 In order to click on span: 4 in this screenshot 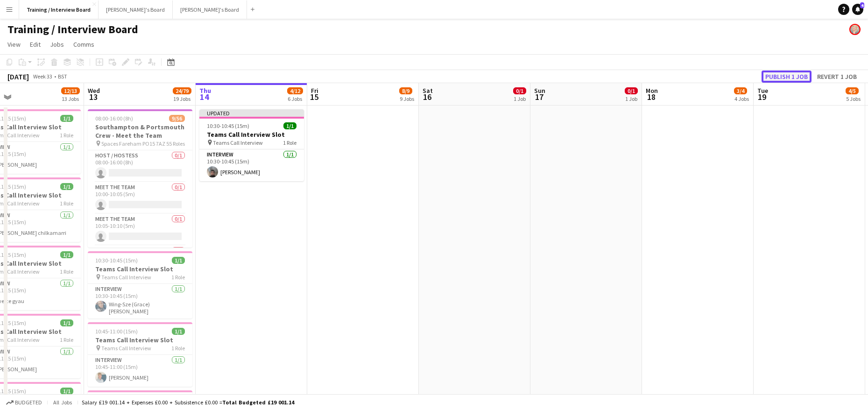, I will do `click(862, 5)`.